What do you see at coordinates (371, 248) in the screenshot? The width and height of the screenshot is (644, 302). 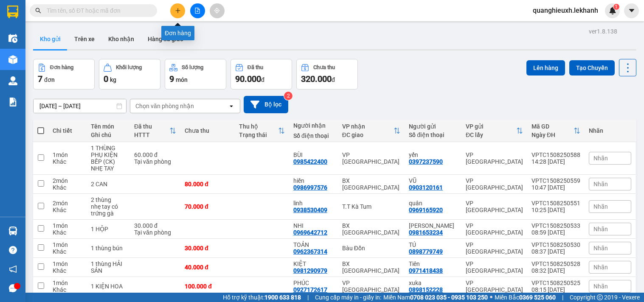 I see `div: Bàu Đồn` at bounding box center [371, 248].